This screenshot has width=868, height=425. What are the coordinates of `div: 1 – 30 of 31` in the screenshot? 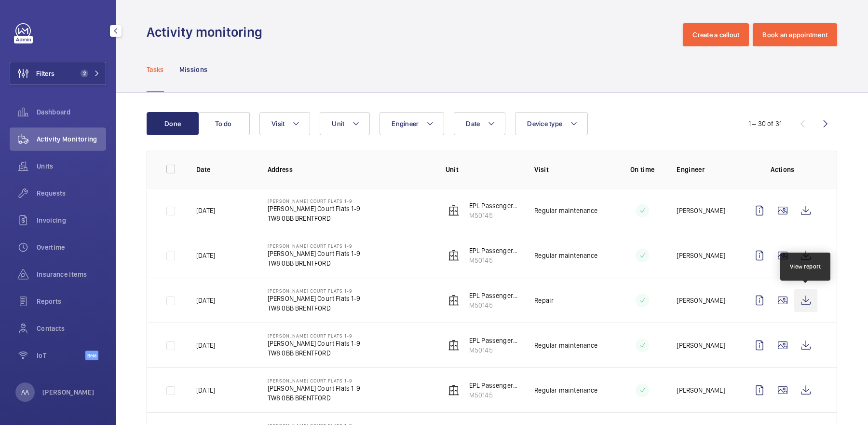 It's located at (764, 123).